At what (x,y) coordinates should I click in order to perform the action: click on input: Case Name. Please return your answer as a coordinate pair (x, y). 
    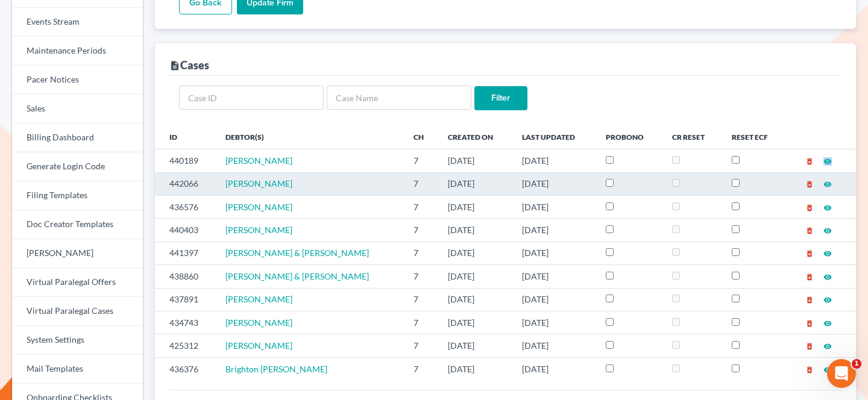
    Looking at the image, I should click on (399, 97).